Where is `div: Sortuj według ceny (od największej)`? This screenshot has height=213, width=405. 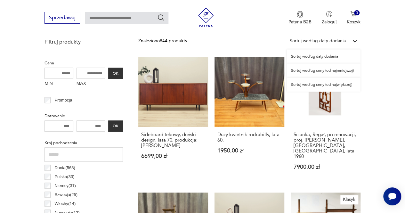
div: Sortuj według ceny (od największej) is located at coordinates (324, 85).